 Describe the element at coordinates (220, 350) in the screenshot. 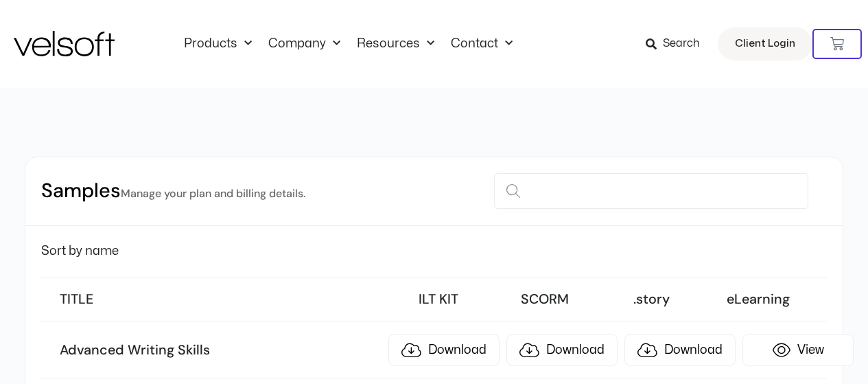

I see `h3: Advanced Writing Skills` at that location.